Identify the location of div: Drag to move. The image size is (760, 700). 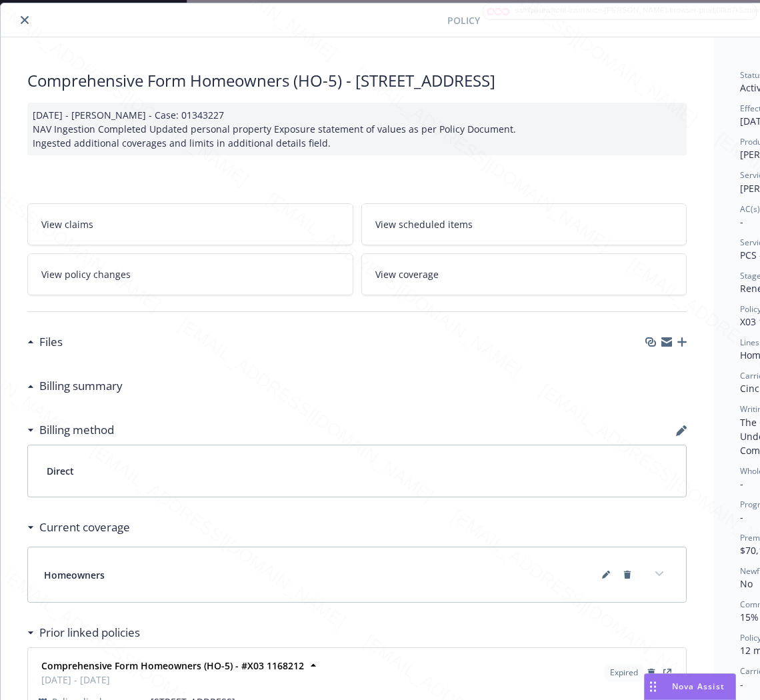
(653, 687).